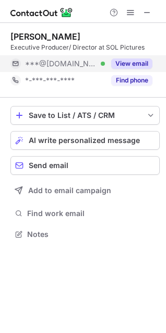 The image size is (166, 333). I want to click on button: AI write personalized message, so click(85, 140).